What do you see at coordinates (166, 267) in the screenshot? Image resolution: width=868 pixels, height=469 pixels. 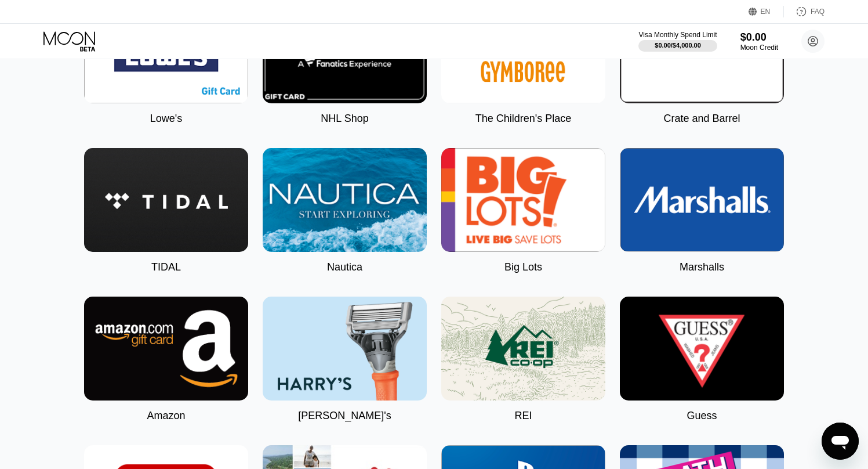 I see `div: TIDAL` at bounding box center [166, 267].